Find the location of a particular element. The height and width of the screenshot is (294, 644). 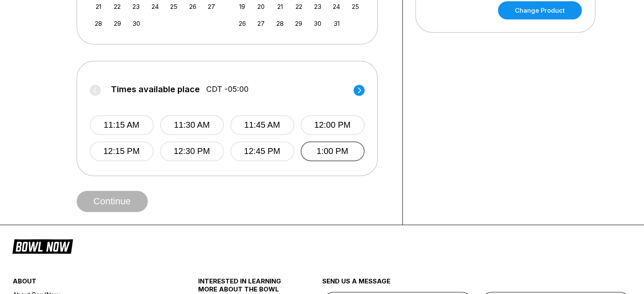

div: Choose Sunday, September 21st, 2025 is located at coordinates (98, 6).